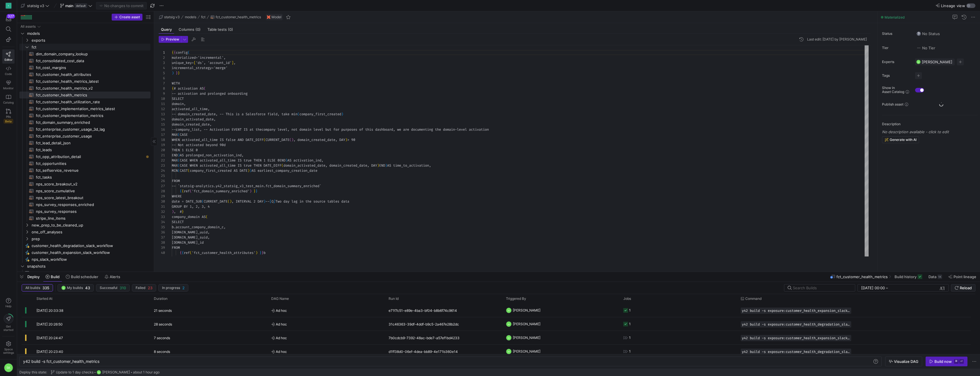 This screenshot has width=980, height=376. Describe the element at coordinates (37, 288) in the screenshot. I see `button: All builds335` at that location.